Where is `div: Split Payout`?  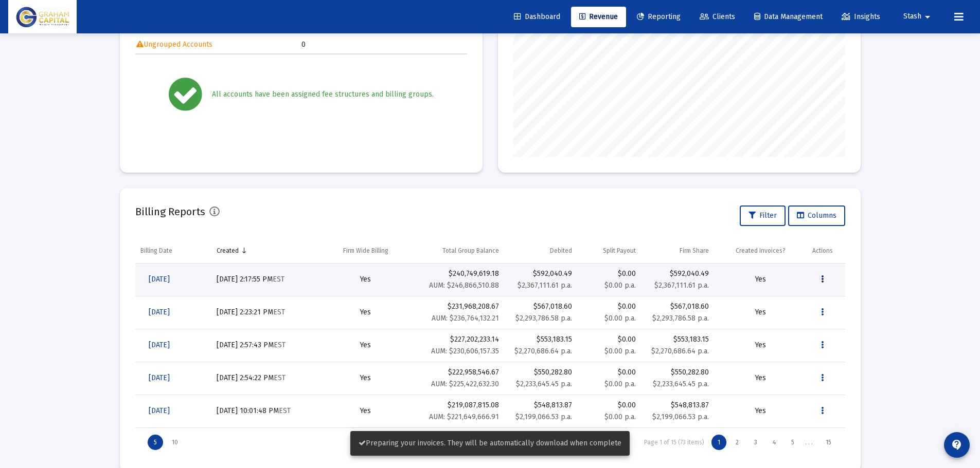 div: Split Payout is located at coordinates (619, 251).